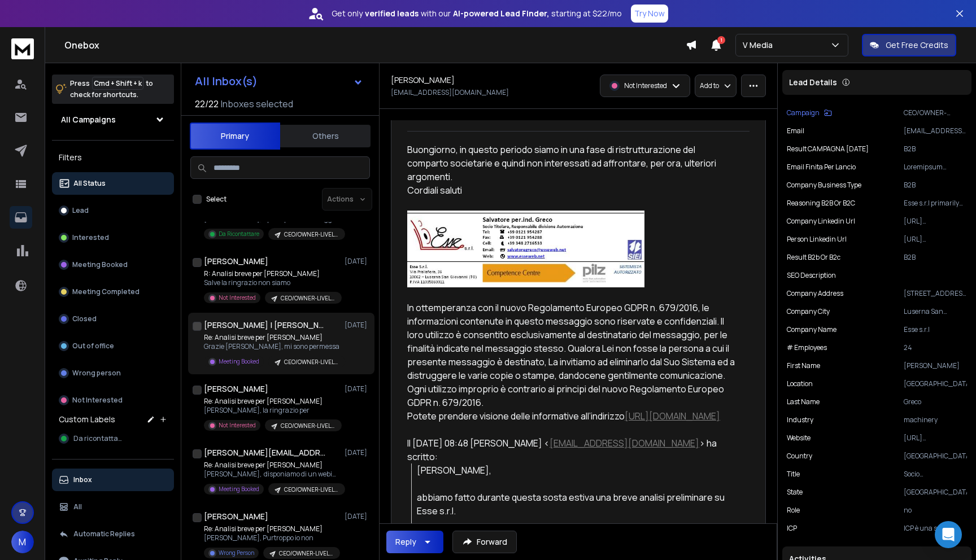  Describe the element at coordinates (113, 373) in the screenshot. I see `button: Wrong person` at that location.